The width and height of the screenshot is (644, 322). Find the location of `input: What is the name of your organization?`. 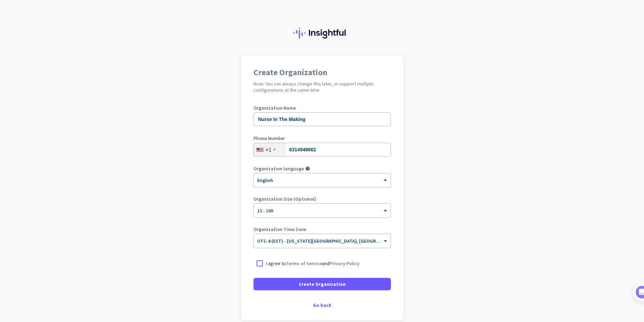

input: What is the name of your organization? is located at coordinates (322, 119).